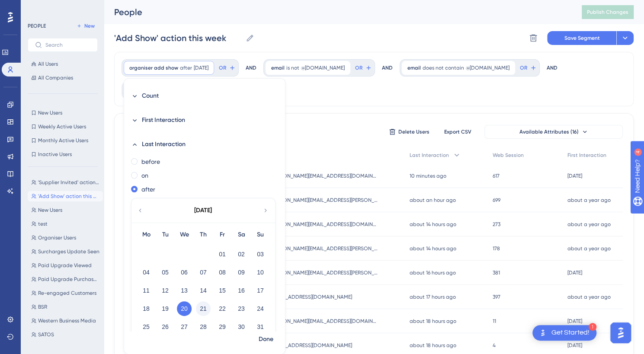  I want to click on span: Count, so click(150, 96).